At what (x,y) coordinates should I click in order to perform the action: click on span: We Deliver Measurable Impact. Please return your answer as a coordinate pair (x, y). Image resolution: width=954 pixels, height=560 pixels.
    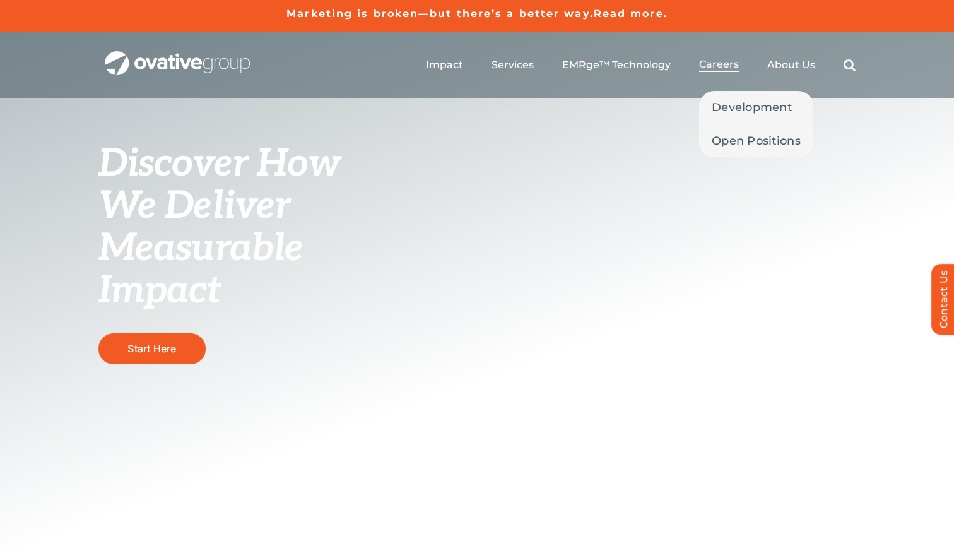
    Looking at the image, I should click on (201, 248).